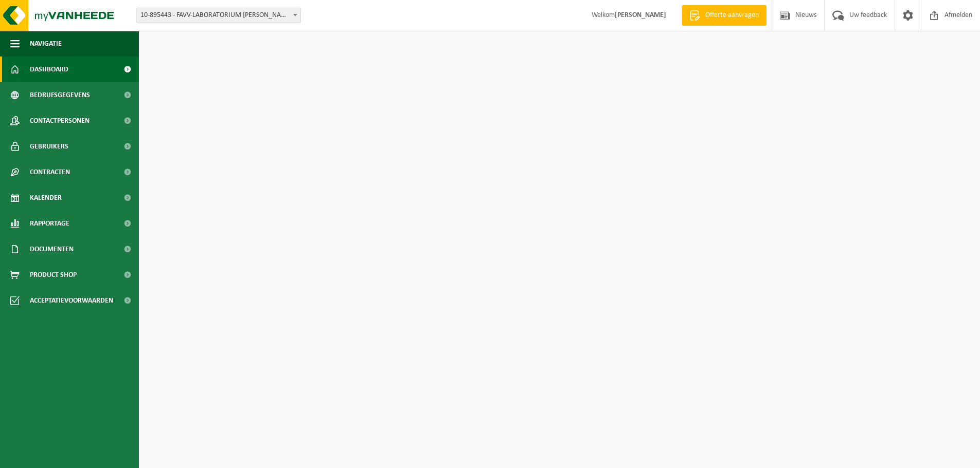  Describe the element at coordinates (59, 121) in the screenshot. I see `span: Contactpersonen` at that location.